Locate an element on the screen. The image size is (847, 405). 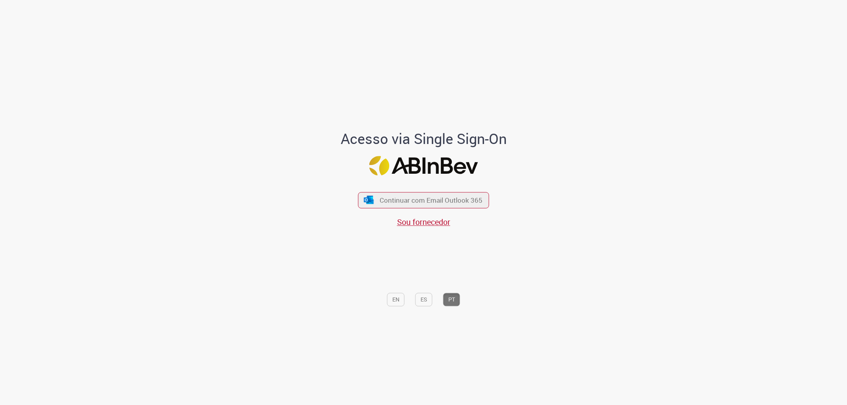
span: Sou fornecedor is located at coordinates (424, 222).